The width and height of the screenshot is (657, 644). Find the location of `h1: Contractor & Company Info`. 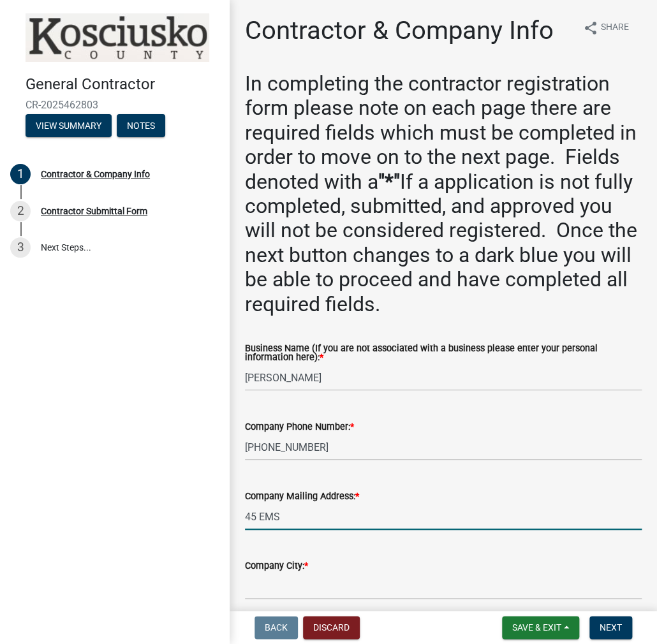

h1: Contractor & Company Info is located at coordinates (400, 31).